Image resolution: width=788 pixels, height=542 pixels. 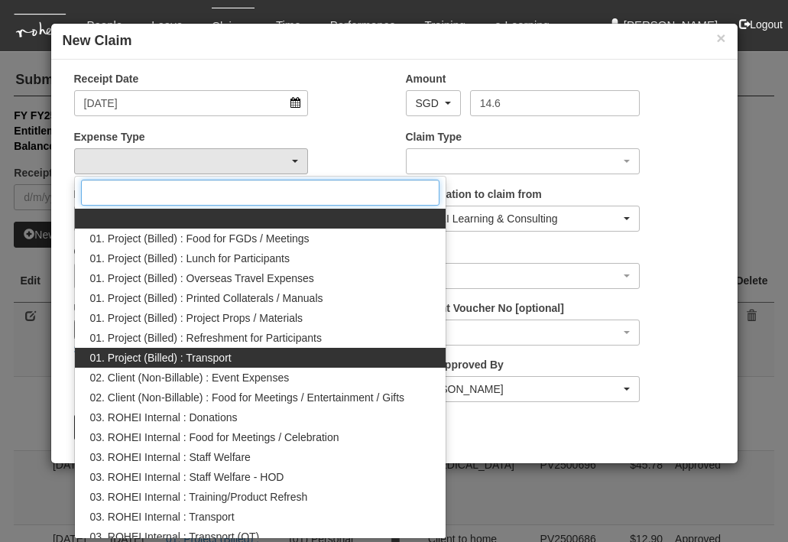 I want to click on span: 03. ROHEI Internal : Staff Welfare - HOD, so click(x=187, y=477).